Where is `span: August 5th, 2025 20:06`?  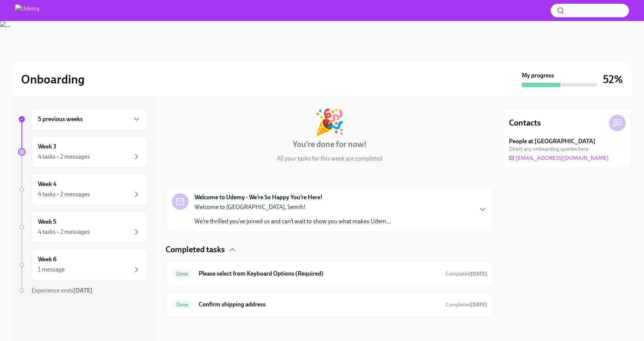
span: August 5th, 2025 20:06 is located at coordinates (466, 274).